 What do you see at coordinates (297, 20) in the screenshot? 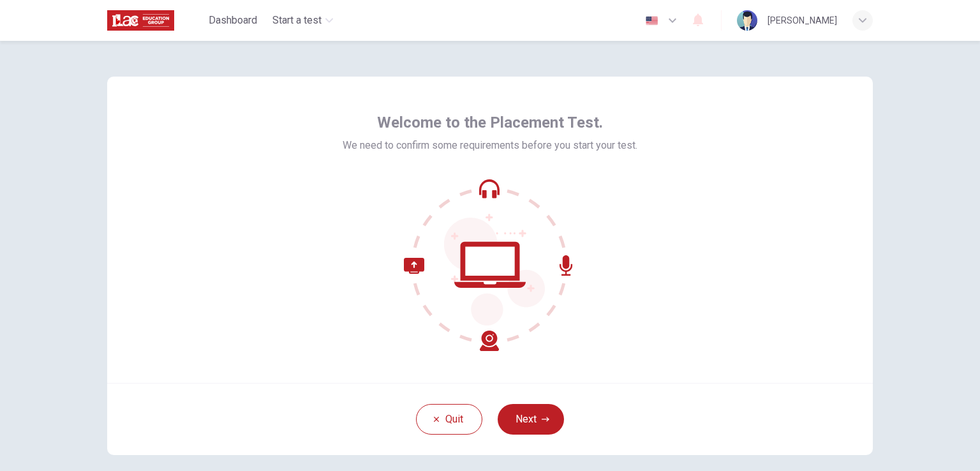
I see `span: Start a test` at bounding box center [297, 20].